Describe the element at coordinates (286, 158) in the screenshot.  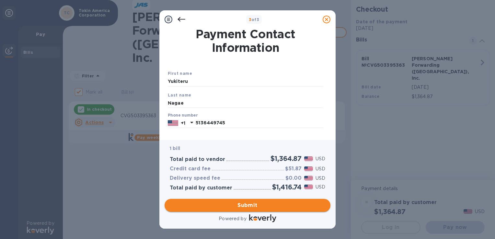
I see `h2: $1,364.87` at that location.